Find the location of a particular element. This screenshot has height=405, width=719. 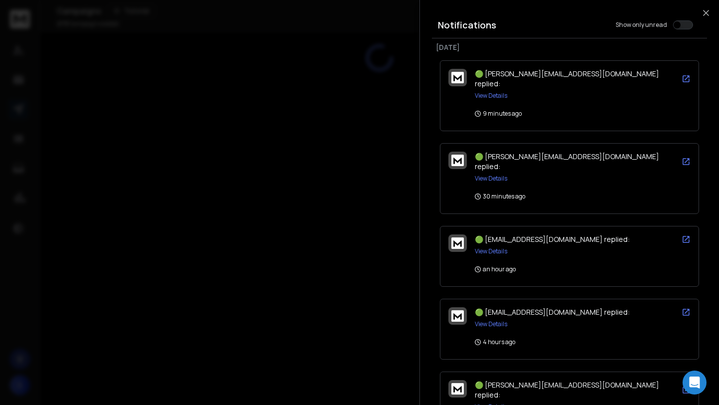

p: 9 minutes ago is located at coordinates (498, 114).